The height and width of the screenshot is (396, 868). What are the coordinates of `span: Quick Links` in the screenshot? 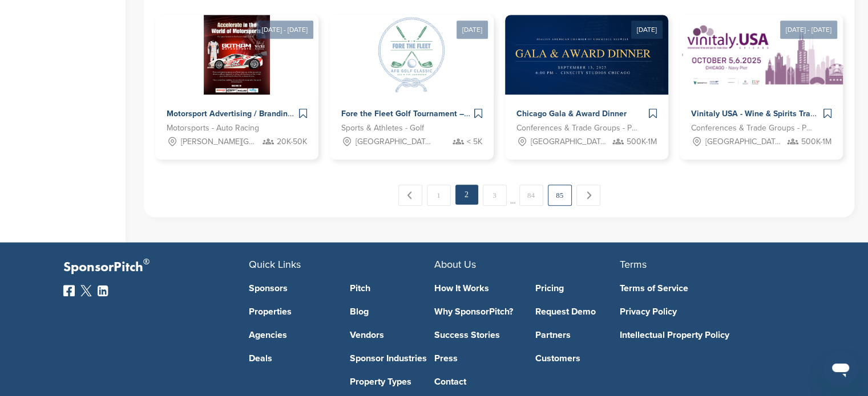 It's located at (275, 265).